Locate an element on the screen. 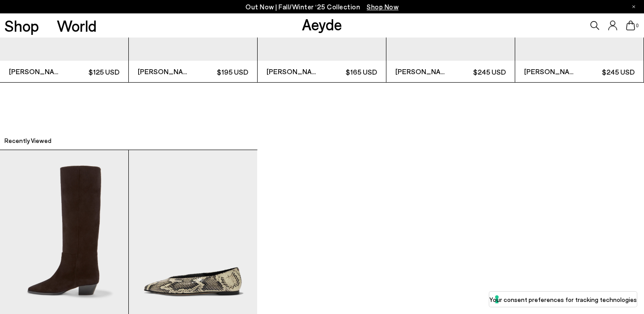  a: World is located at coordinates (76, 25).